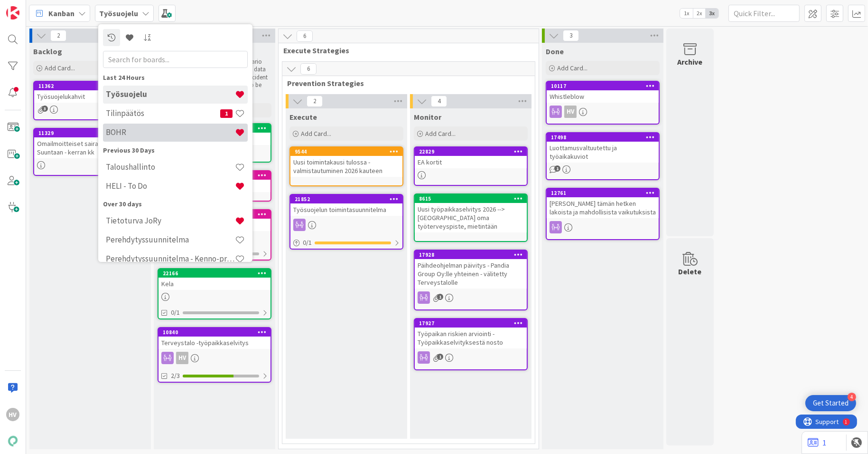 Image resolution: width=868 pixels, height=454 pixels. What do you see at coordinates (439, 101) in the screenshot?
I see `span: 4` at bounding box center [439, 101].